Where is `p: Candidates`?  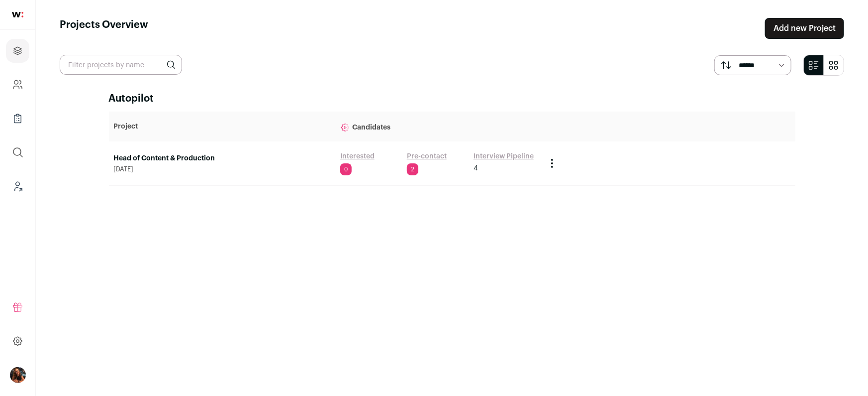
p: Candidates is located at coordinates (438, 127).